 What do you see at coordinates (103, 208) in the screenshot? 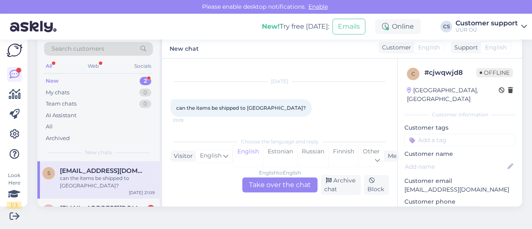
I see `span: Scervine@gmail.com` at bounding box center [103, 208].